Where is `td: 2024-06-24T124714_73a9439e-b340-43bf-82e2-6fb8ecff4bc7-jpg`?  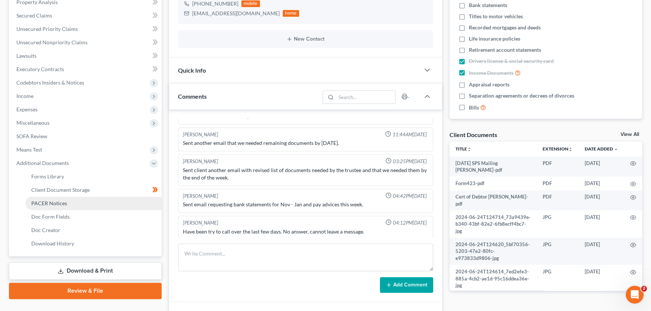 td: 2024-06-24T124714_73a9439e-b340-43bf-82e2-6fb8ecff4bc7-jpg is located at coordinates (493, 224).